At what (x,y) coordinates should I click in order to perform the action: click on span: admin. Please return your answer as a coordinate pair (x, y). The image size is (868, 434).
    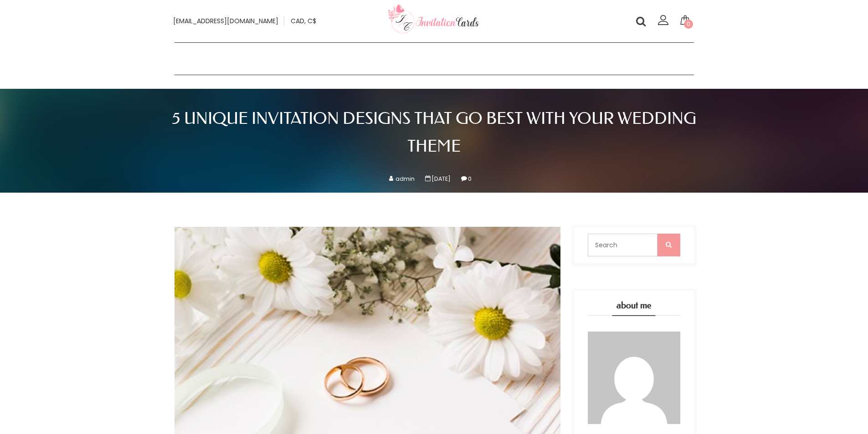
    Looking at the image, I should click on (401, 178).